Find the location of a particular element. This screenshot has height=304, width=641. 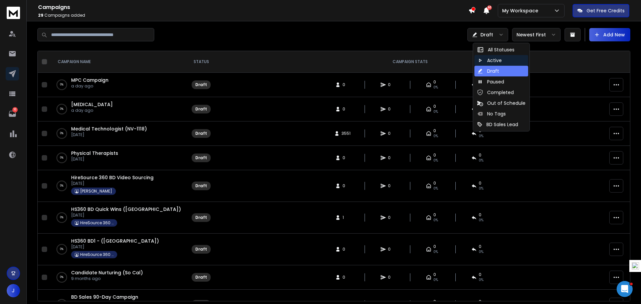

span: Medical Technologist (NV-1118) is located at coordinates (109, 129).